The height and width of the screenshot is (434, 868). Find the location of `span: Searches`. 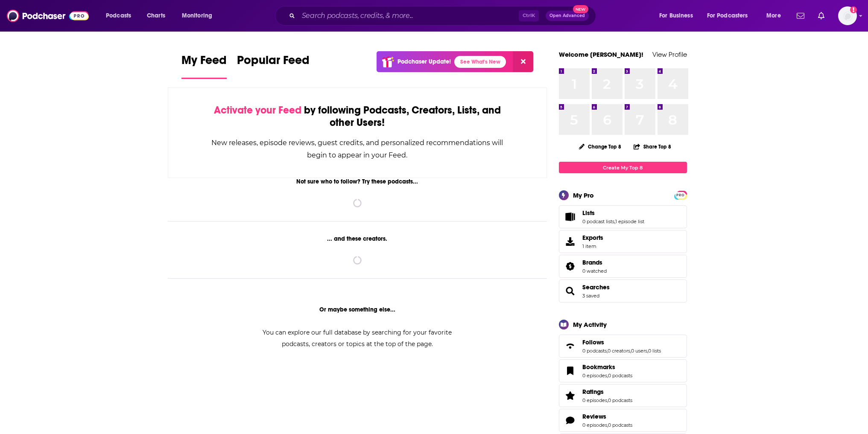

span: Searches is located at coordinates (596, 287).